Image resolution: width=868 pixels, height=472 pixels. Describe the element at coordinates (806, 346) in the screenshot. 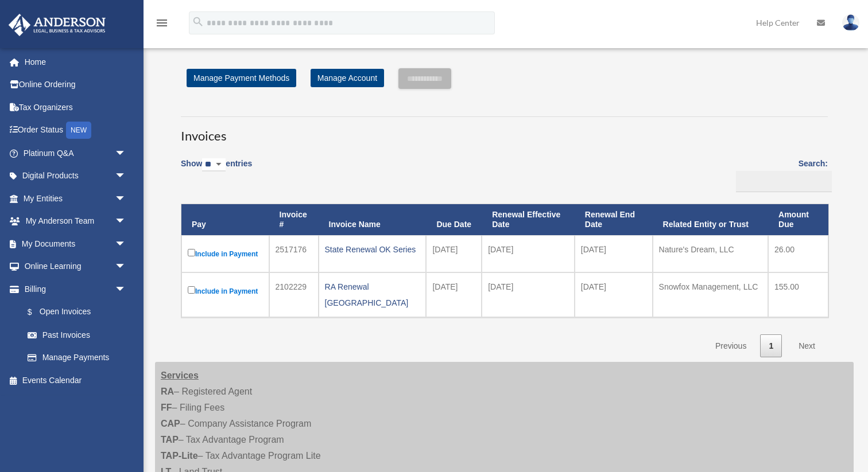

I see `a: Next` at that location.